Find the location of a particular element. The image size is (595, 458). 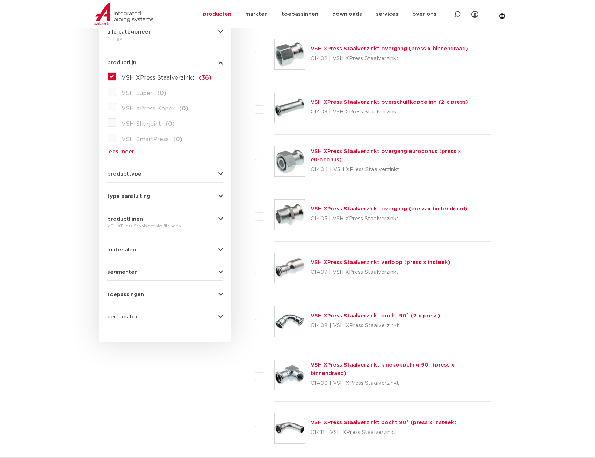

button: producttype is located at coordinates (165, 174).